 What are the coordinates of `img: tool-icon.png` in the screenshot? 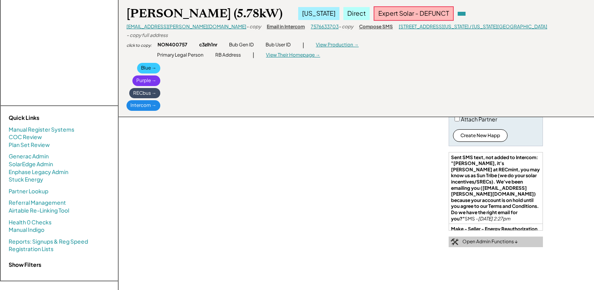 It's located at (454, 242).